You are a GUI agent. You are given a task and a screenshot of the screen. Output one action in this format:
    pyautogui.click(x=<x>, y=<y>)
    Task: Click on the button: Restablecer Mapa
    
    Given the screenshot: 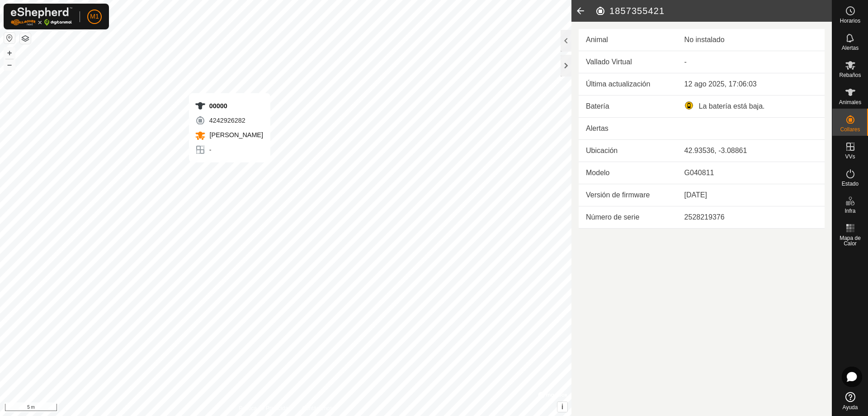 What is the action you would take?
    pyautogui.click(x=9, y=38)
    